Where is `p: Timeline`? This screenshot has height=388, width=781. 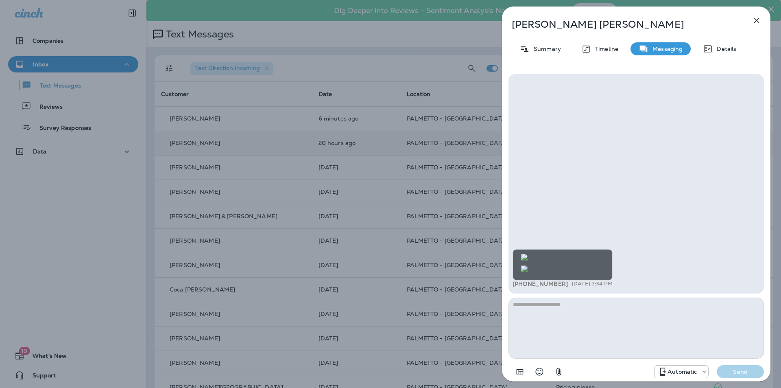
p: Timeline is located at coordinates (604, 49).